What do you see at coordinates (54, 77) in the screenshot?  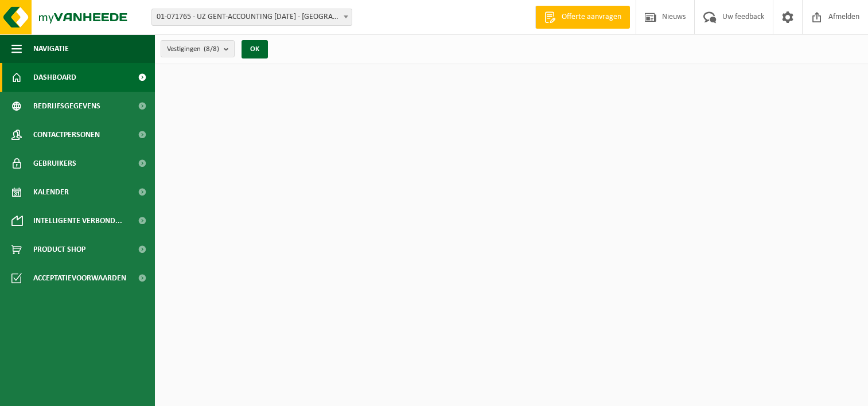 I see `span: Dashboard` at bounding box center [54, 77].